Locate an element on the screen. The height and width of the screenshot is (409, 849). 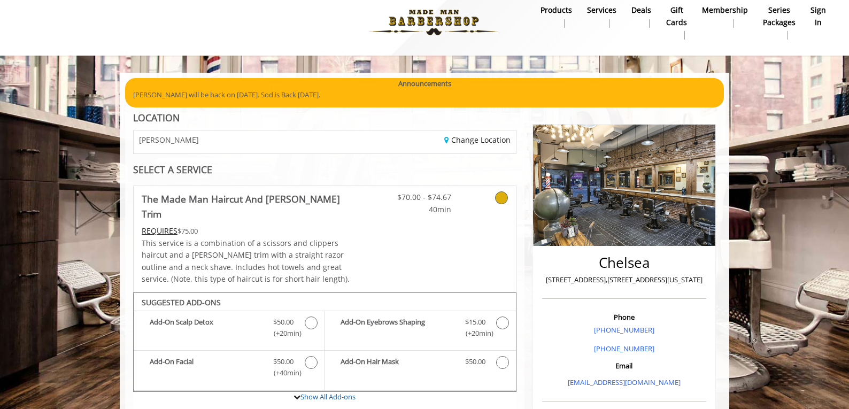
b: Deals is located at coordinates (641, 10).